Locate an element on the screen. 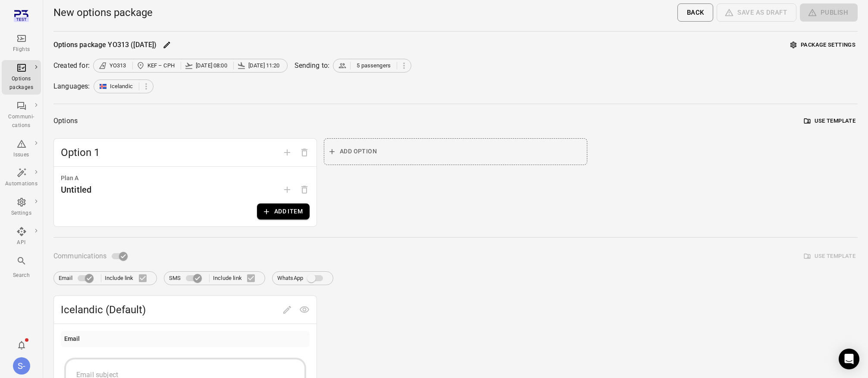 The image size is (868, 378). button: Use template is located at coordinates (830, 121).